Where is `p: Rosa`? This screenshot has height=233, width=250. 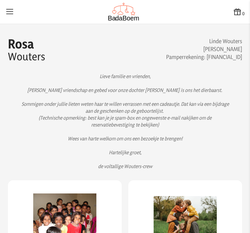
p: Rosa is located at coordinates (66, 44).